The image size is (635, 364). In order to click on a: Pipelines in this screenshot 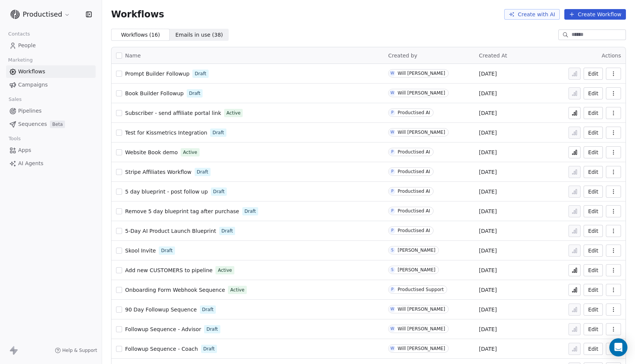, I will do `click(51, 111)`.